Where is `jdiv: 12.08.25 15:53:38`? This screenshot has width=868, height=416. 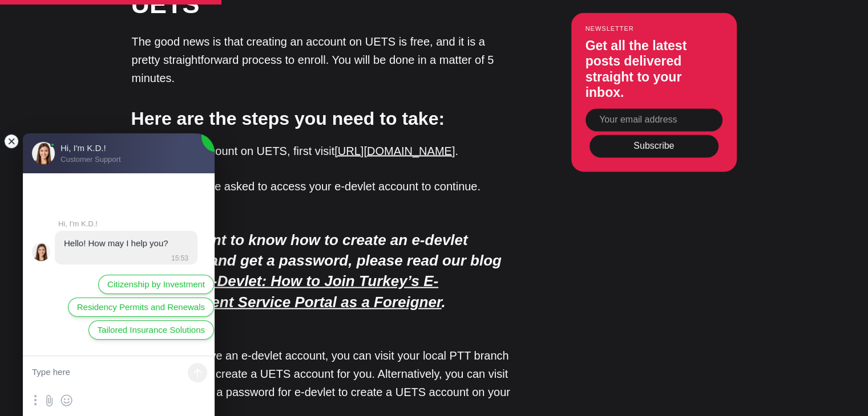 jdiv: 12.08.25 15:53:38 is located at coordinates (126, 247).